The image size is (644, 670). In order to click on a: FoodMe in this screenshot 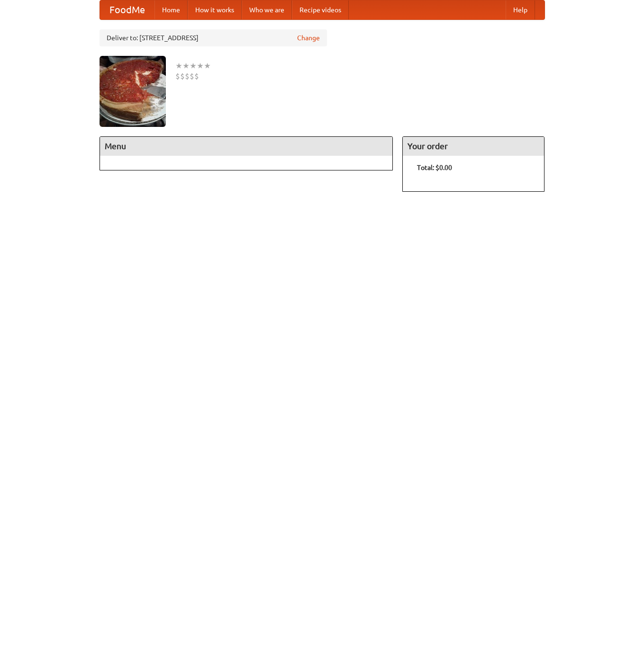, I will do `click(127, 10)`.